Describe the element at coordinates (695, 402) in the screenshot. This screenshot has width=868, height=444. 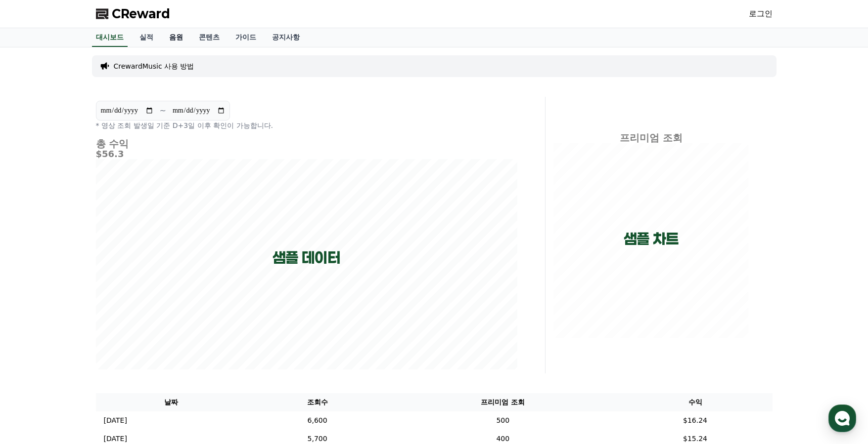
I see `th: 수익` at that location.